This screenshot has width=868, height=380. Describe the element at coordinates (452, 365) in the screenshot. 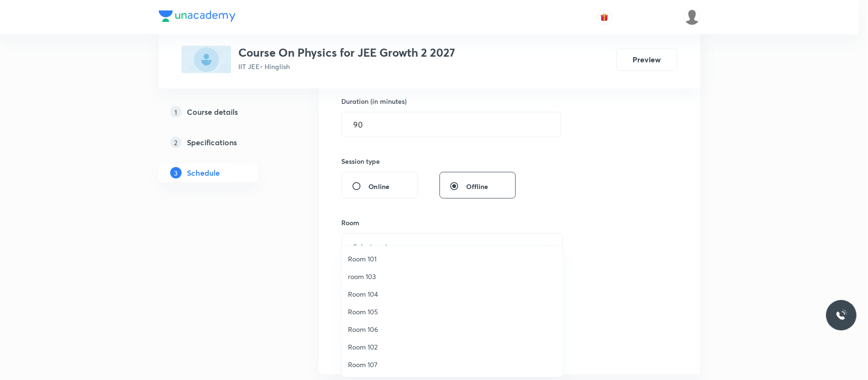

I see `span: Room 107` at that location.